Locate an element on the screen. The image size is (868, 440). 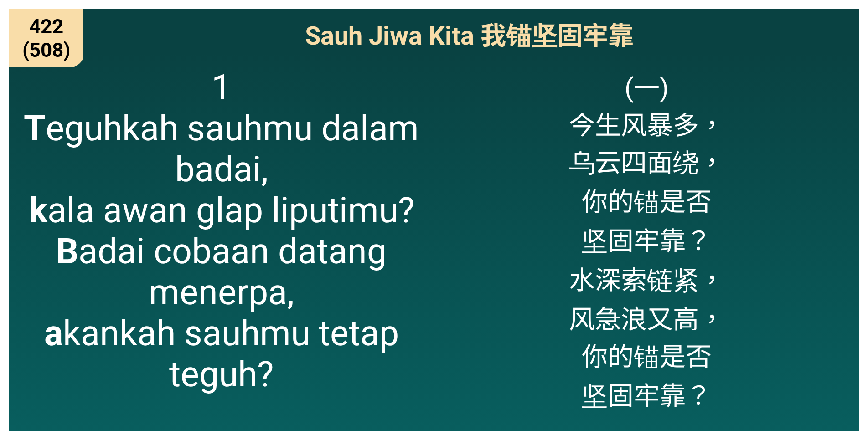
span: Sauh Jiwa Kita 我锚坚固牢靠 is located at coordinates (469, 34).